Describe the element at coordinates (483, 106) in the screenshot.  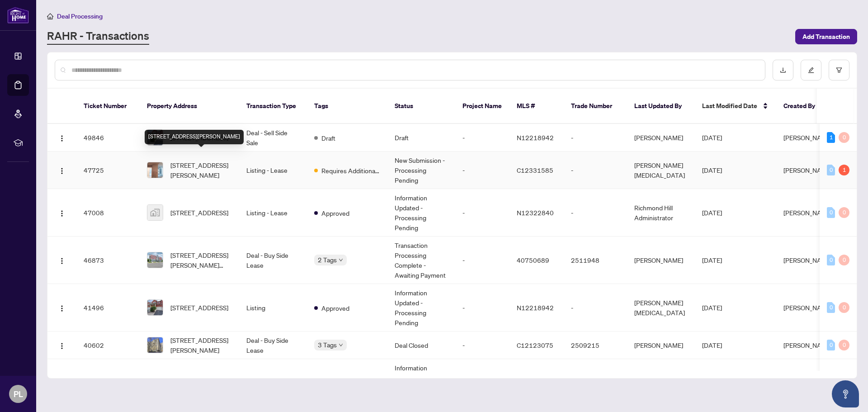
I see `th: Project Name` at that location.